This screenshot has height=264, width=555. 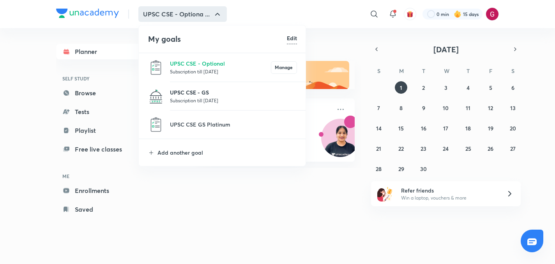 What do you see at coordinates (156, 124) in the screenshot?
I see `img: UPSC CSE GS Platinum` at bounding box center [156, 124].